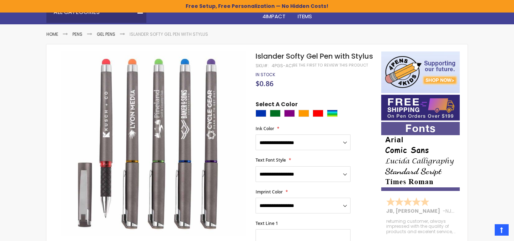 The width and height of the screenshot is (514, 241). What do you see at coordinates (169, 34) in the screenshot?
I see `li: Islander Softy Gel Pen with Stylus` at bounding box center [169, 34].